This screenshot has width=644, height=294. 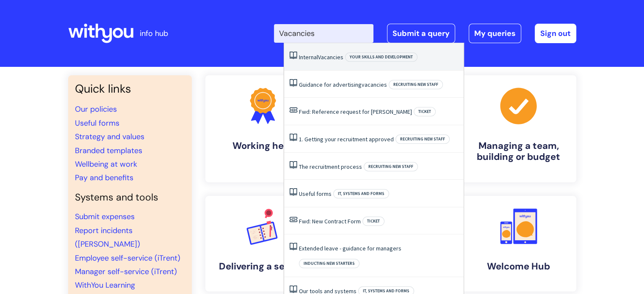 What do you see at coordinates (324, 33) in the screenshot?
I see `input: Search` at bounding box center [324, 33].